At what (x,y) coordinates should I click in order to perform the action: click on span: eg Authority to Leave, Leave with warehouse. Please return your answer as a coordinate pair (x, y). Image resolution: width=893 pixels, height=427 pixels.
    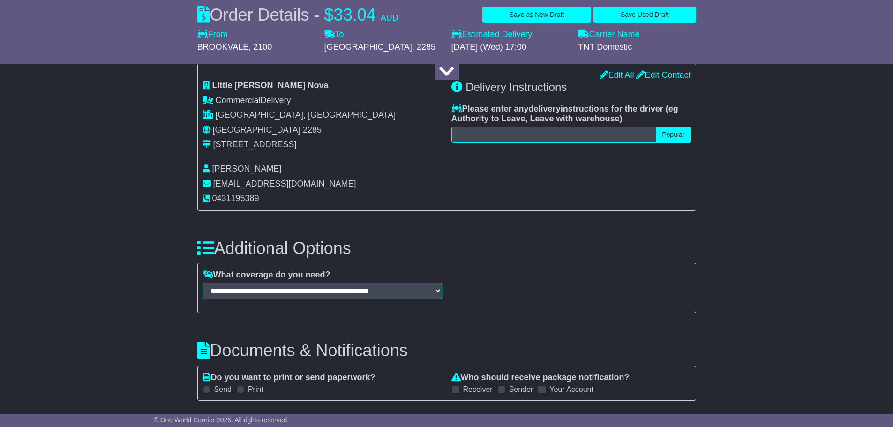
    Looking at the image, I should click on (565, 114).